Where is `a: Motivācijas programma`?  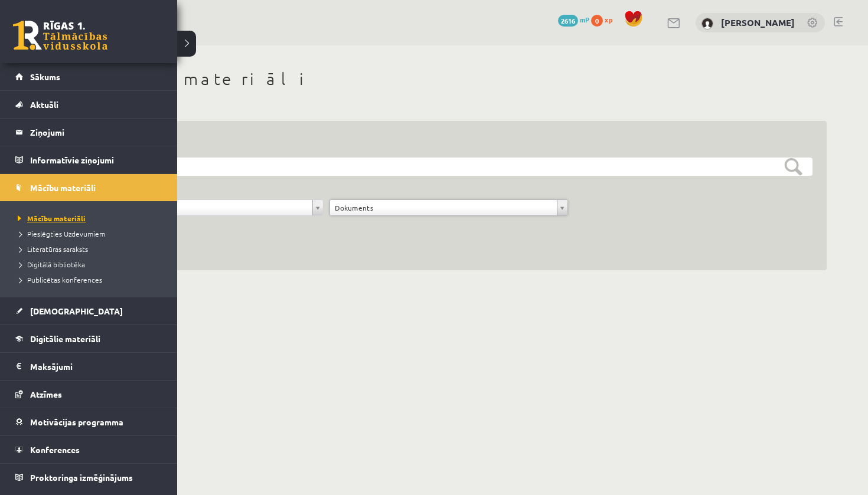 a: Motivācijas programma is located at coordinates (89, 422).